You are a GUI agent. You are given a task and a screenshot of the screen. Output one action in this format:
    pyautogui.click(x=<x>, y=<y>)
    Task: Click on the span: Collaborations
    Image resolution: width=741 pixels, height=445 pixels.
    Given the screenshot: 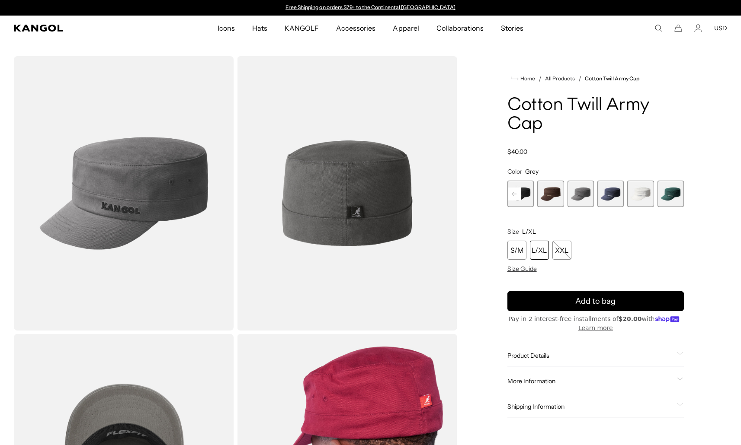 What is the action you would take?
    pyautogui.click(x=460, y=28)
    